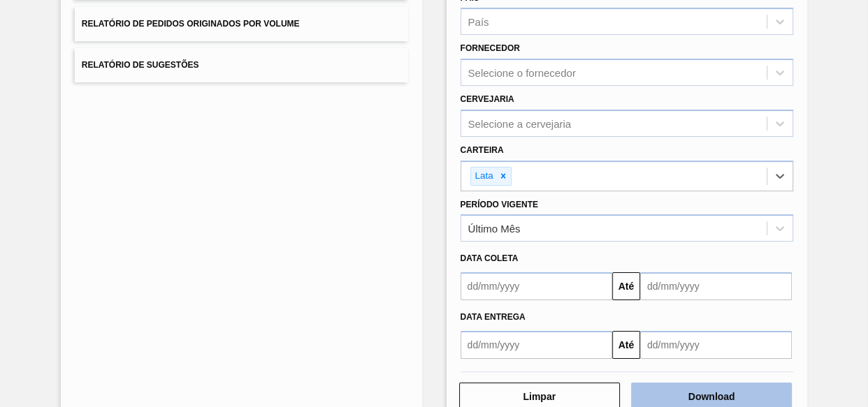 The image size is (868, 407). What do you see at coordinates (483, 176) in the screenshot?
I see `div: Lata` at bounding box center [483, 176].